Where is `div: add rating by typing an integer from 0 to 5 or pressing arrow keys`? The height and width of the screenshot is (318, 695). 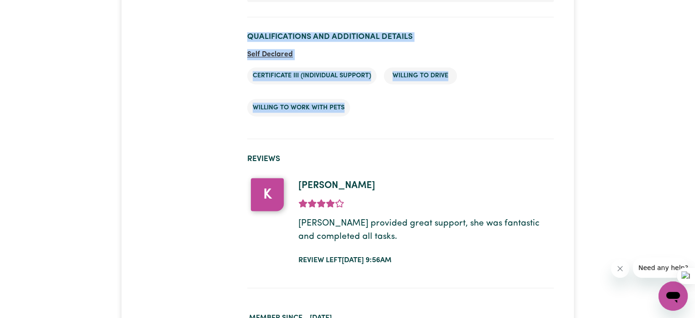 div: add rating by typing an integer from 0 to 5 or pressing arrow keys is located at coordinates (321, 203).